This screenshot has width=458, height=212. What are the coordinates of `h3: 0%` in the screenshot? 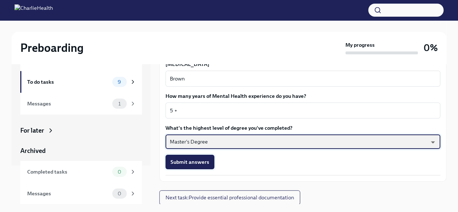 It's located at (430, 48).